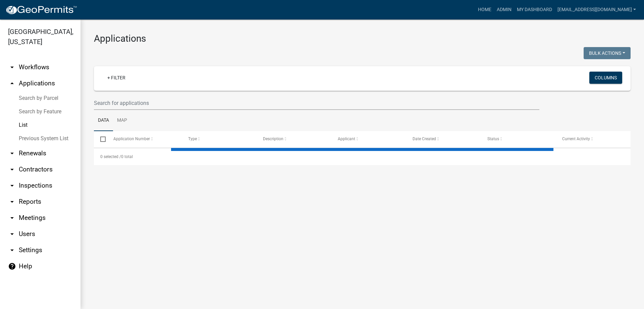 This screenshot has height=309, width=644. What do you see at coordinates (192, 139) in the screenshot?
I see `span: Type` at bounding box center [192, 139].